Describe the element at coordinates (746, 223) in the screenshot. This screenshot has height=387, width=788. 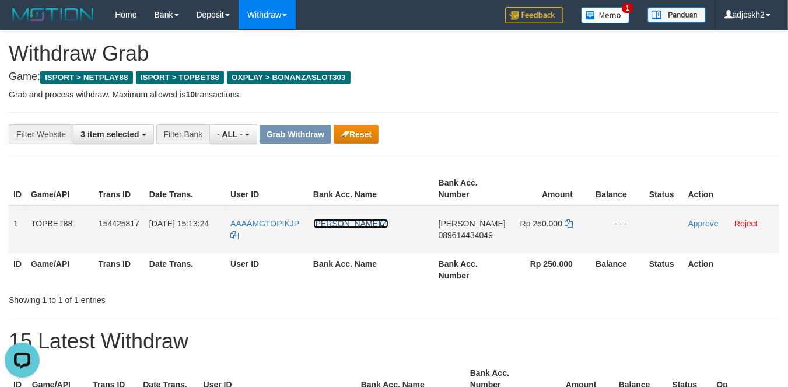
I see `a: Reject` at that location.